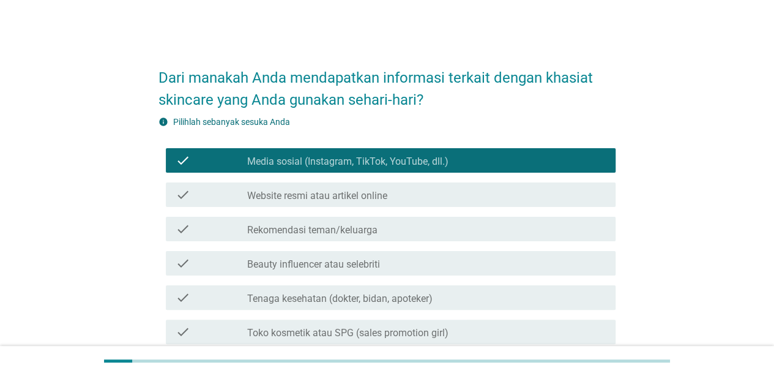  I want to click on label: Tenaga kesehatan (dokter, bidan, apoteker), so click(340, 299).